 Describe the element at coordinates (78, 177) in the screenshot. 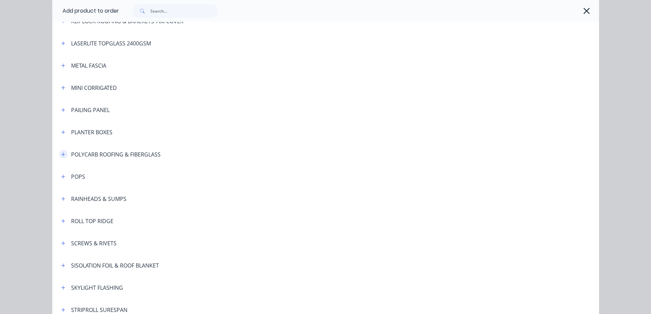

I see `div: POPS` at that location.